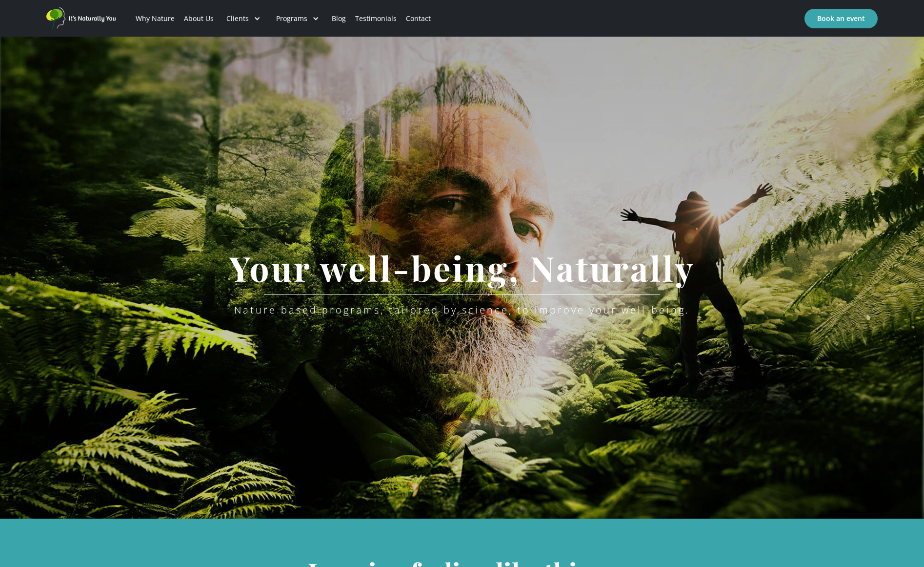 The image size is (924, 567). I want to click on div: Nature based programs, tailored by science, to improve your well-being., so click(462, 310).